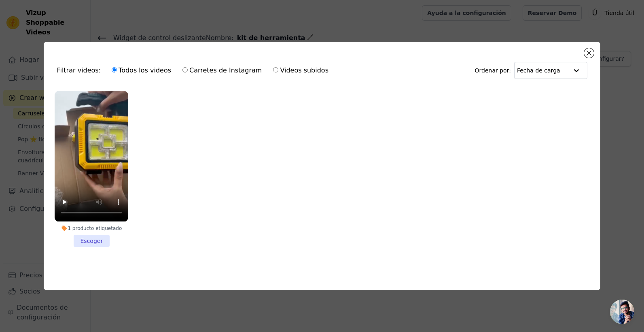  I want to click on font: Videos subidos, so click(304, 70).